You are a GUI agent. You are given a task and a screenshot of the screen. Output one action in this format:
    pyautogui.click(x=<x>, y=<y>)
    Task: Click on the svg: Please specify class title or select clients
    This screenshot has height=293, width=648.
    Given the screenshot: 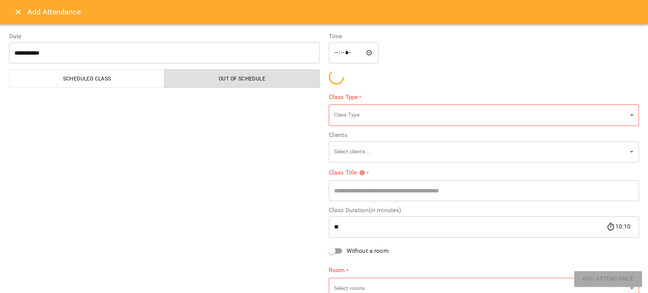 What is the action you would take?
    pyautogui.click(x=362, y=173)
    